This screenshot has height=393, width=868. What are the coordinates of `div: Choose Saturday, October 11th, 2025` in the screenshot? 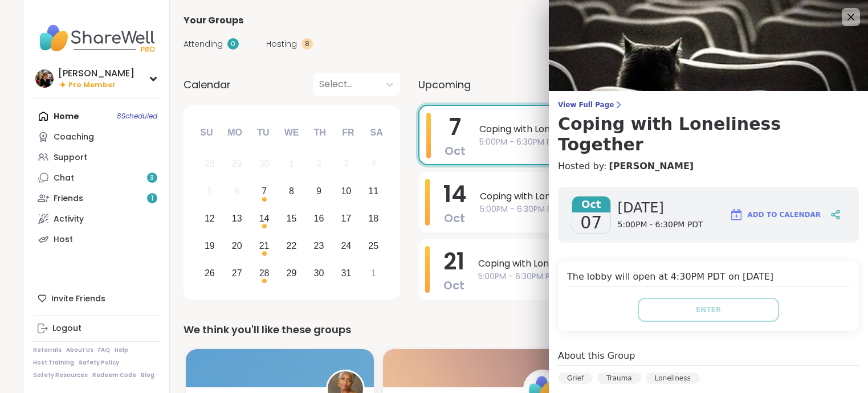 It's located at (374, 192).